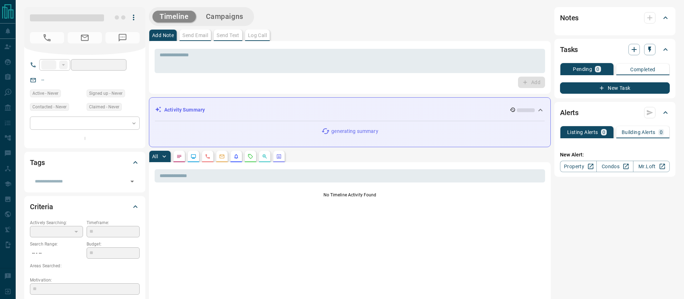 The image size is (684, 299). Describe the element at coordinates (85, 280) in the screenshot. I see `p: Motivation:` at that location.